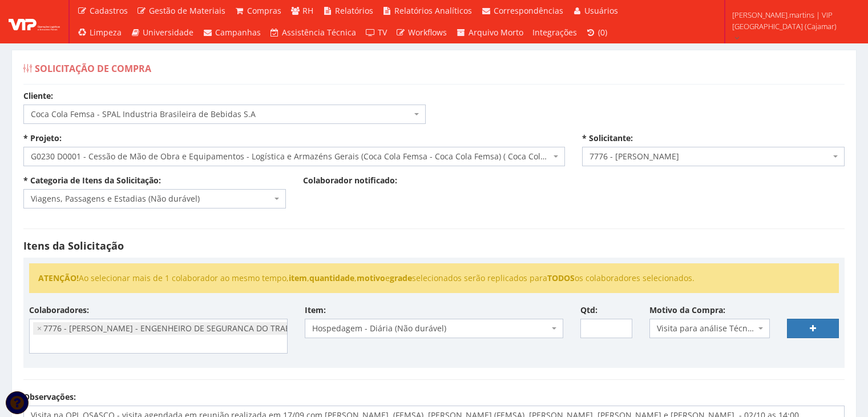 The image size is (868, 417). I want to click on span: Universidade, so click(168, 32).